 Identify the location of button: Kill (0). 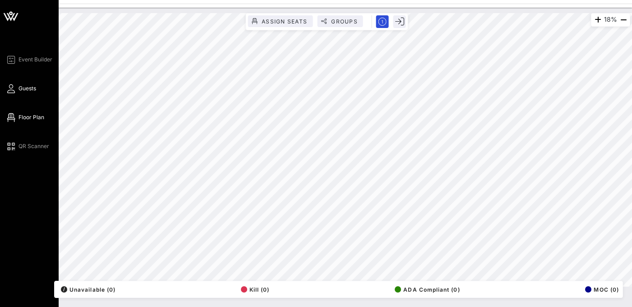
(254, 289).